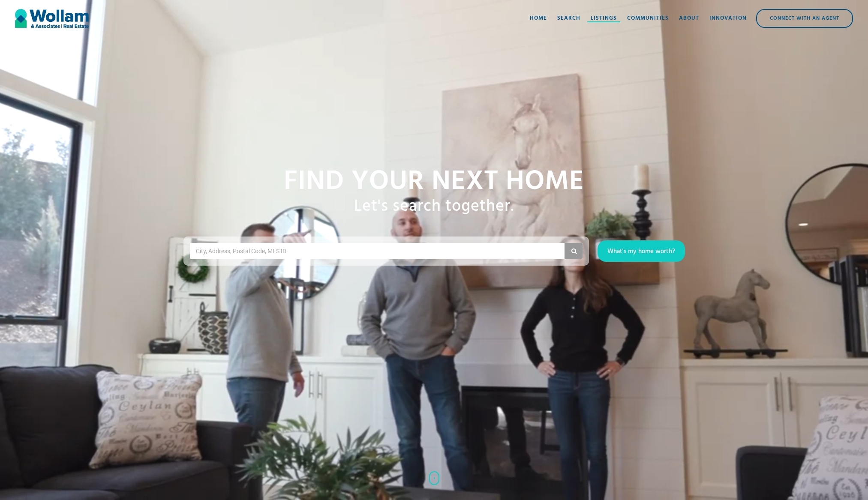 The height and width of the screenshot is (500, 868). What do you see at coordinates (648, 19) in the screenshot?
I see `div: Communities` at bounding box center [648, 19].